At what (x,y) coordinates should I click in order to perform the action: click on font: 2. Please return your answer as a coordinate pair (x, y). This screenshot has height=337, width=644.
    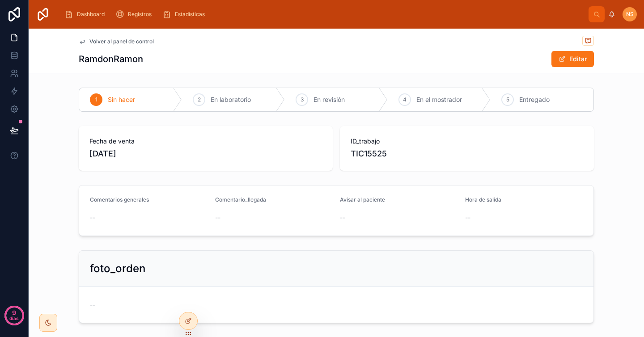
    Looking at the image, I should click on (199, 99).